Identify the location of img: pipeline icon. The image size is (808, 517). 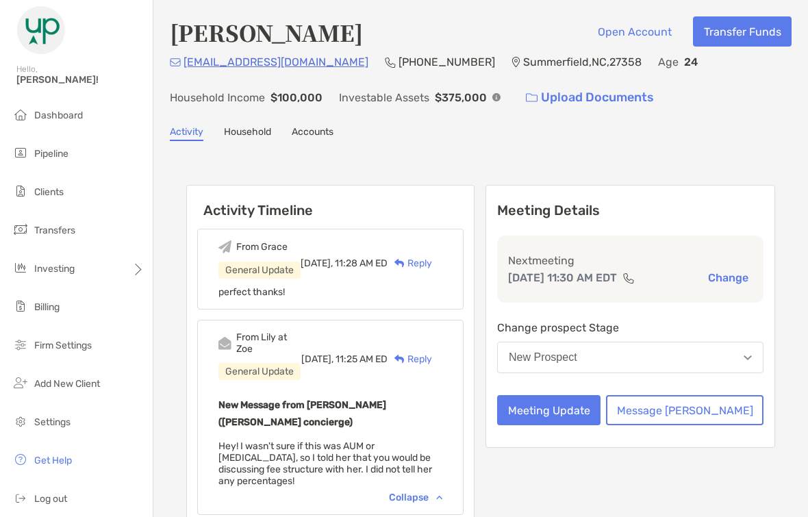
(21, 153).